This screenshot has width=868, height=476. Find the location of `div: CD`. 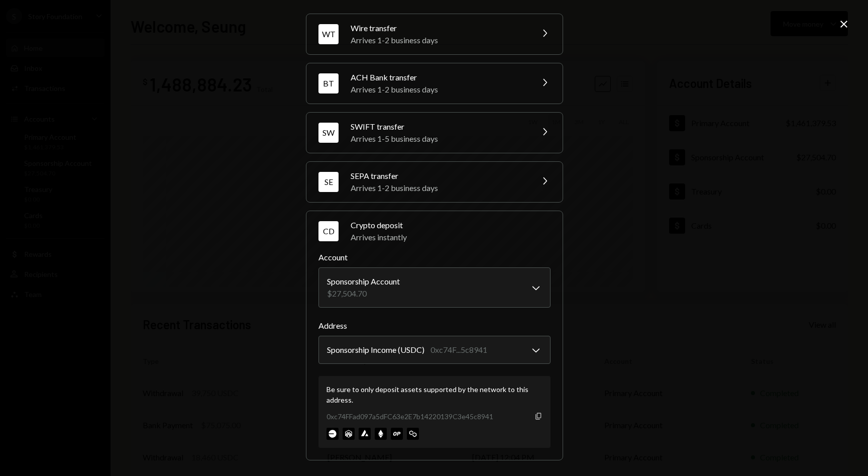

div: CD is located at coordinates (328, 231).